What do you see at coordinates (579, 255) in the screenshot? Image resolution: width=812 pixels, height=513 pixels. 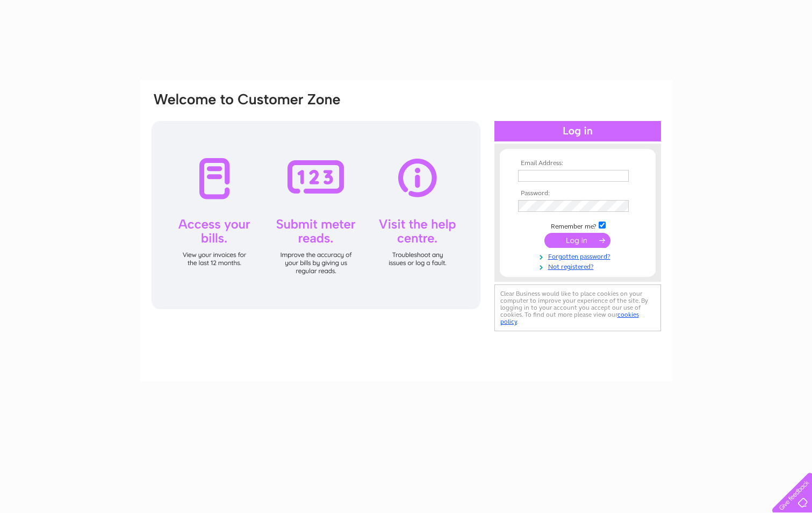 I see `a: Forgotten password?` at bounding box center [579, 255].